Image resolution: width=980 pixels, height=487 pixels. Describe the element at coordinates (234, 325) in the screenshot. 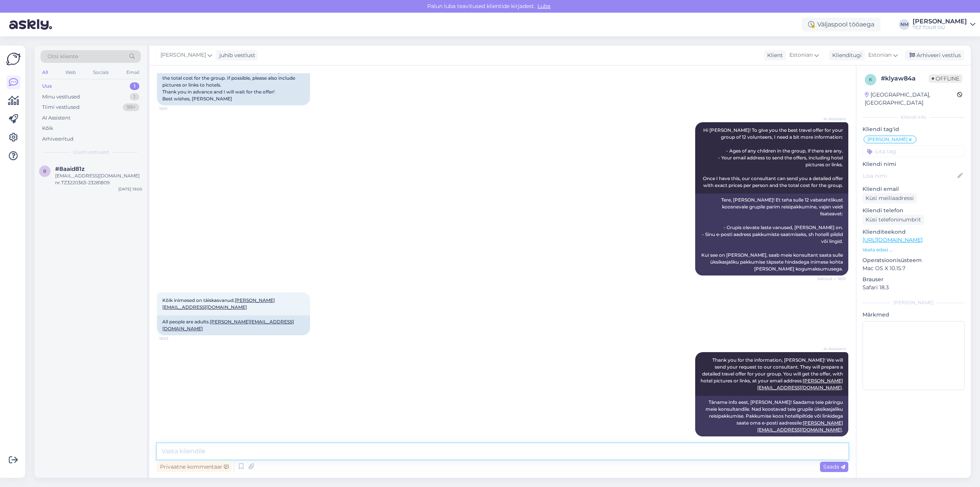

I see `div: All people are adults.` at that location.